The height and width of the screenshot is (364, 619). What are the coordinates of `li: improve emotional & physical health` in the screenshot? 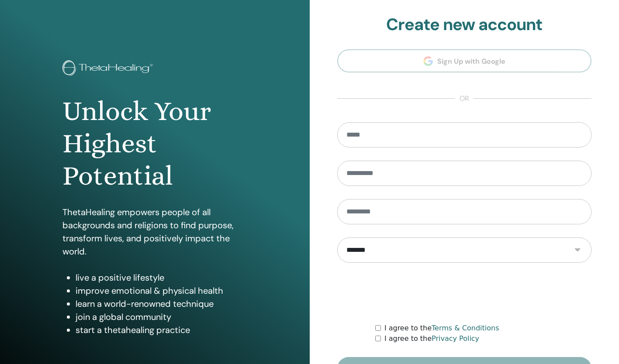 It's located at (161, 290).